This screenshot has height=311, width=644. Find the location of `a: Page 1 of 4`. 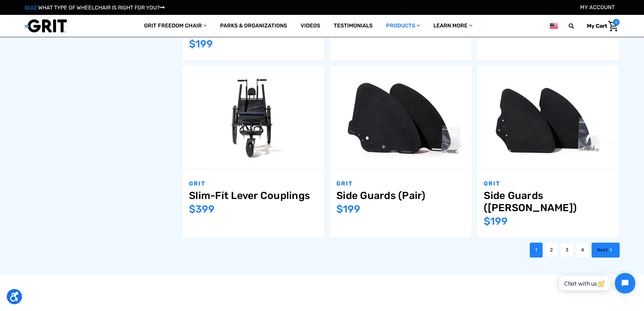

a: Page 1 of 4 is located at coordinates (536, 250).